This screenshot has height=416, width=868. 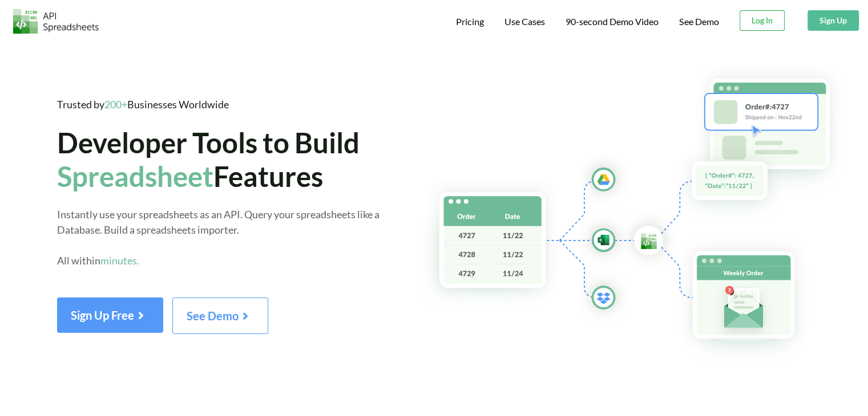 I want to click on span: 90-second Demo Video, so click(x=612, y=22).